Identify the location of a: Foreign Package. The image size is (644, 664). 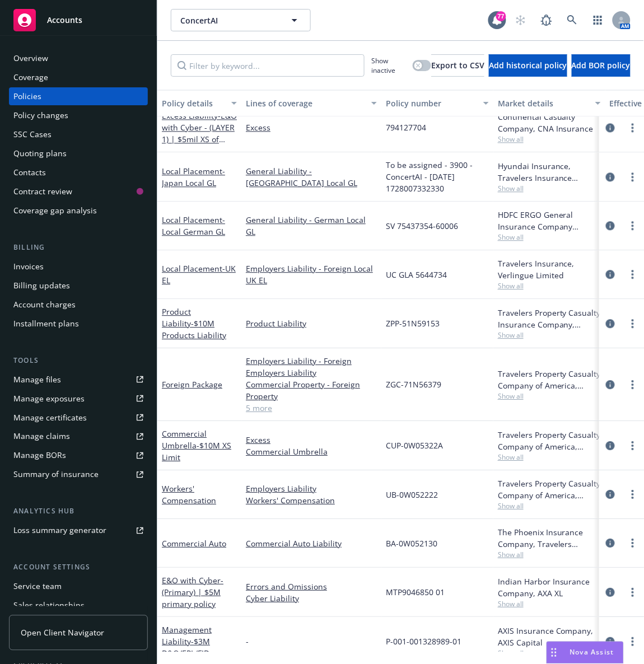
(192, 385).